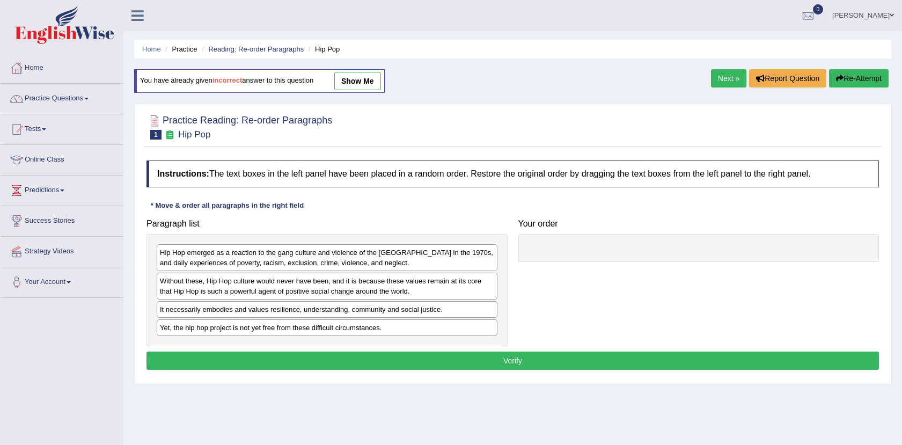 The image size is (902, 445). What do you see at coordinates (859, 78) in the screenshot?
I see `button: Re-Attempt` at bounding box center [859, 78].